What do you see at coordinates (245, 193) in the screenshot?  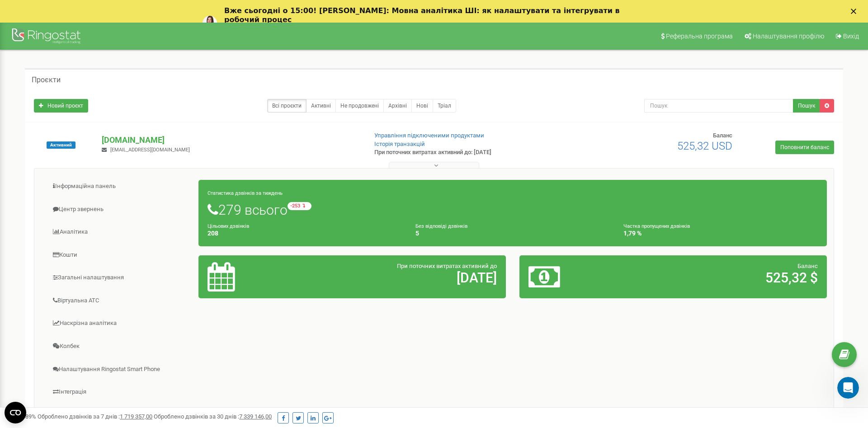 I see `small: Статистика дзвінків за тиждень` at bounding box center [245, 193].